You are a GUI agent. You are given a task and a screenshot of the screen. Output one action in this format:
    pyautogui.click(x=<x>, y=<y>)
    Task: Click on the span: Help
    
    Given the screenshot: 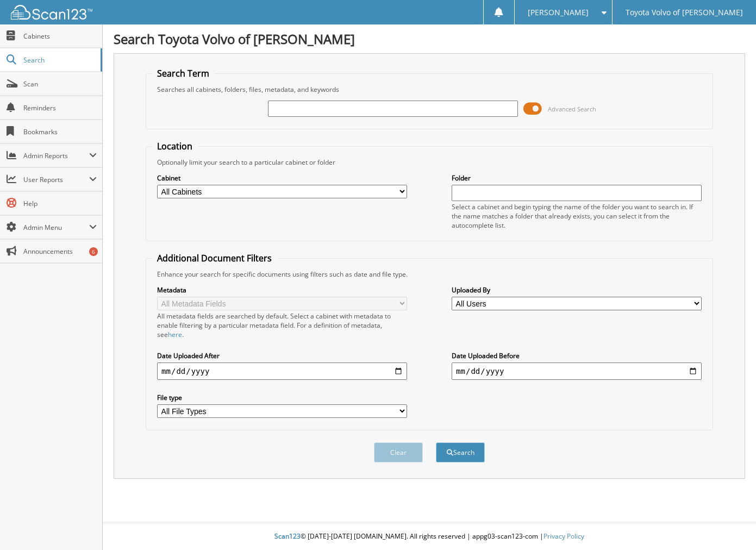 What is the action you would take?
    pyautogui.click(x=60, y=203)
    